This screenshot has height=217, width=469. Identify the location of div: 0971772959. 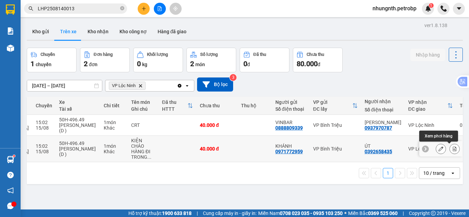
(289, 152).